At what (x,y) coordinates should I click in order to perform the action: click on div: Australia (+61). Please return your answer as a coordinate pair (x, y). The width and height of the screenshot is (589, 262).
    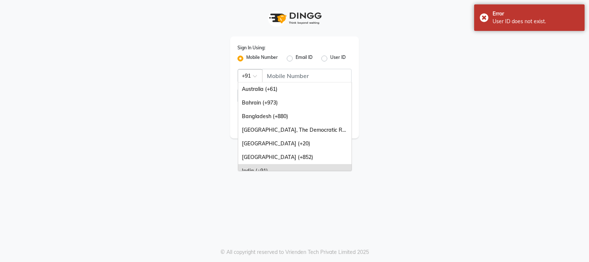
    Looking at the image, I should click on (295, 89).